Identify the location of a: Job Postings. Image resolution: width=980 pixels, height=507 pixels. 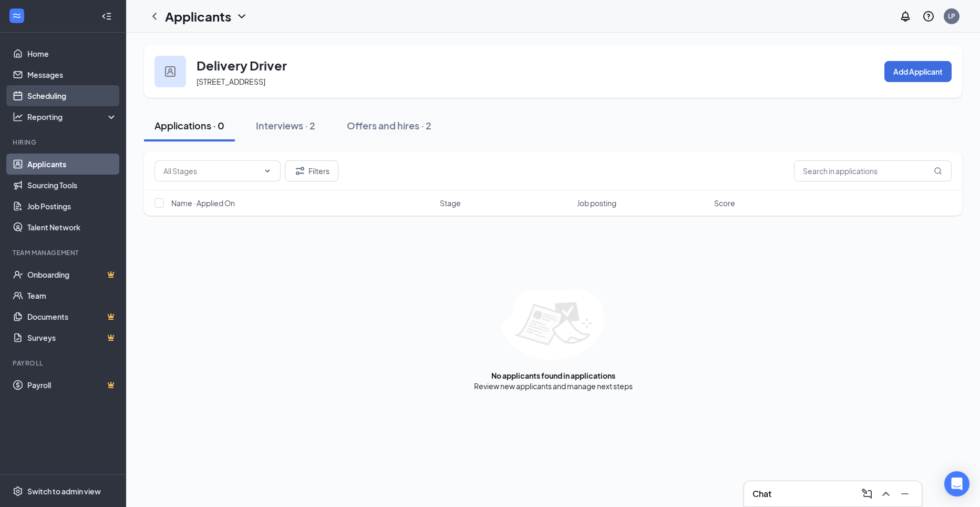
(72, 206).